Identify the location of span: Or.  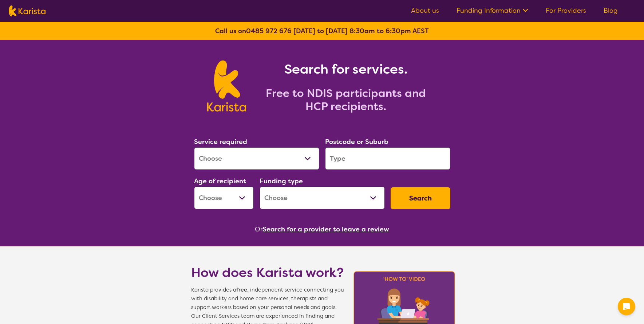
(259, 229).